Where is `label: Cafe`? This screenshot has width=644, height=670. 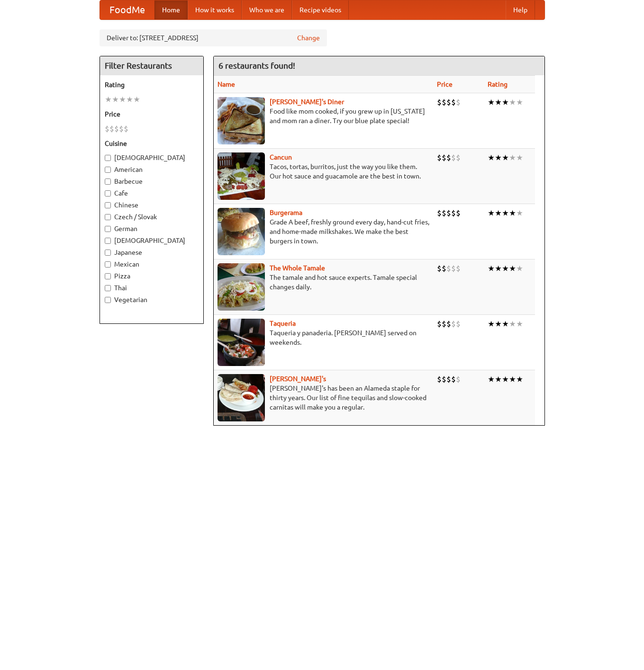
label: Cafe is located at coordinates (152, 193).